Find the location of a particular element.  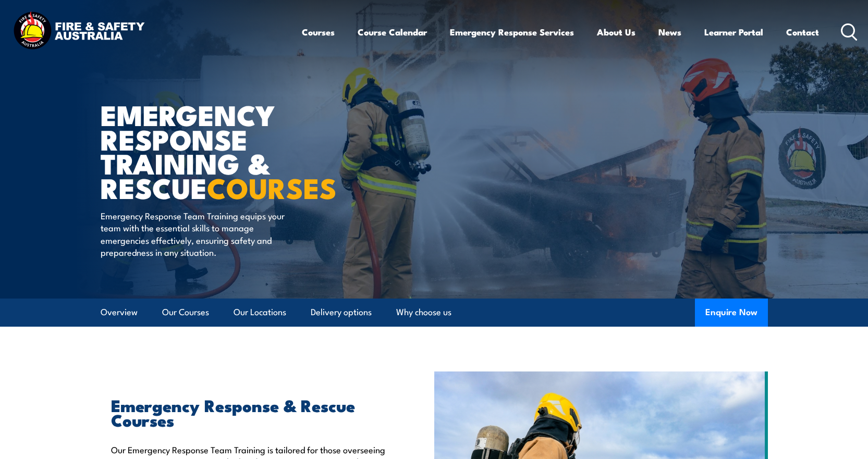

a: Courses is located at coordinates (318, 32).